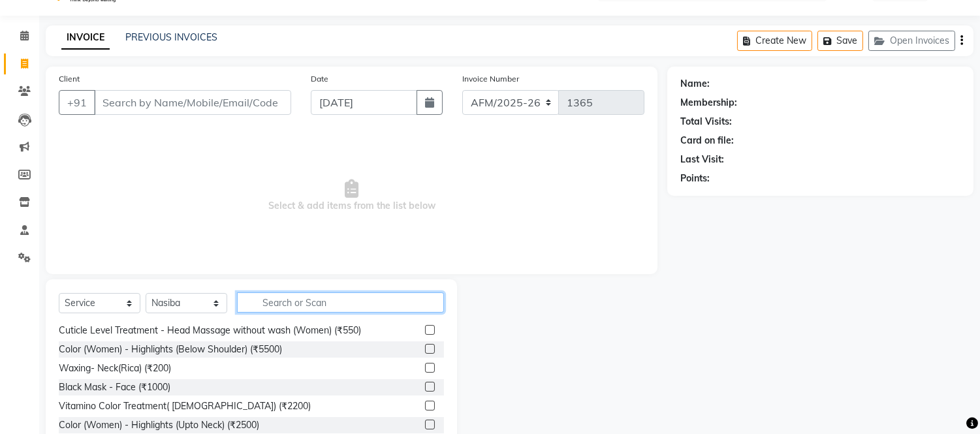  I want to click on div: Black Mask - Face (₹1000), so click(114, 387).